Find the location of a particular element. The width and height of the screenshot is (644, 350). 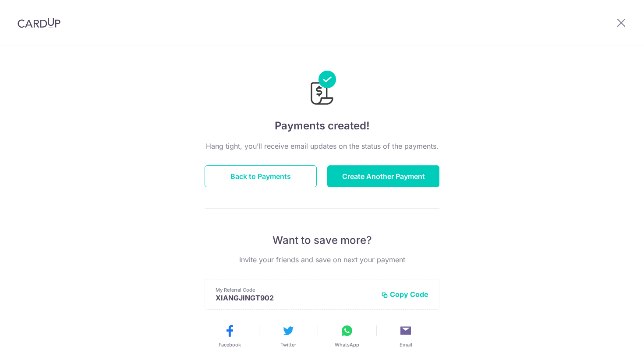

button: Copy Code is located at coordinates (405, 294).